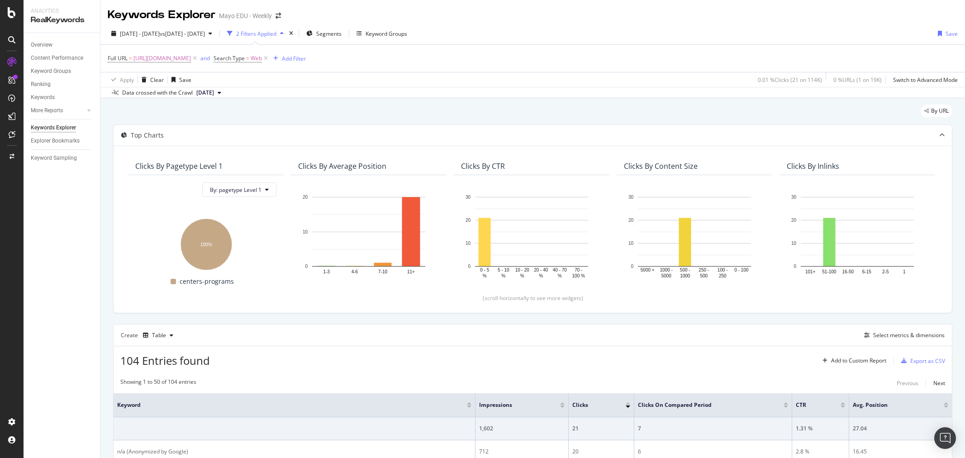  I want to click on div: Export as CSV, so click(928, 361).